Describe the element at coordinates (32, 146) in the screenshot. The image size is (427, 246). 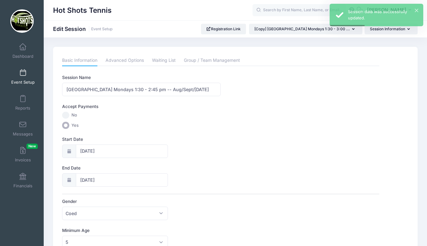
I see `span: New` at that location.